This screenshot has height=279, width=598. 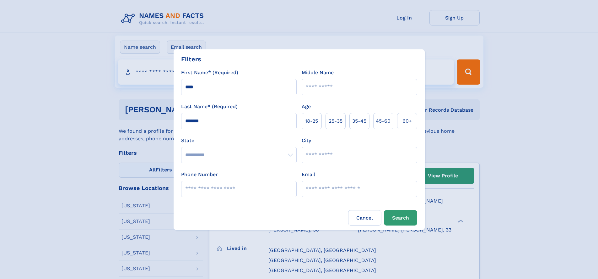 I want to click on span: 60+, so click(x=407, y=121).